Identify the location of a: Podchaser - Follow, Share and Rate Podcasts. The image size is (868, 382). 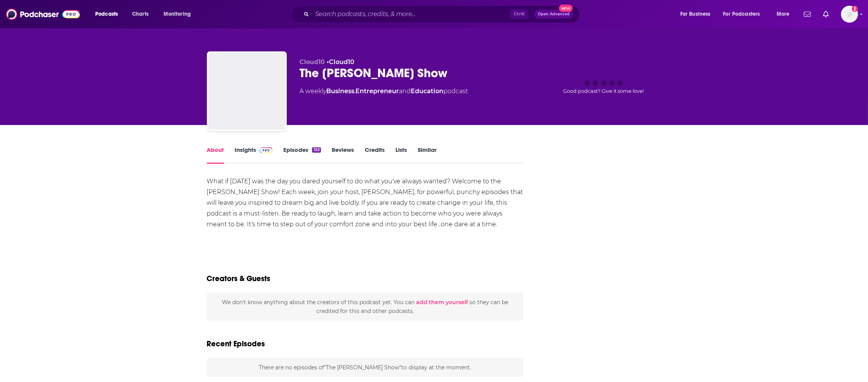
(43, 14).